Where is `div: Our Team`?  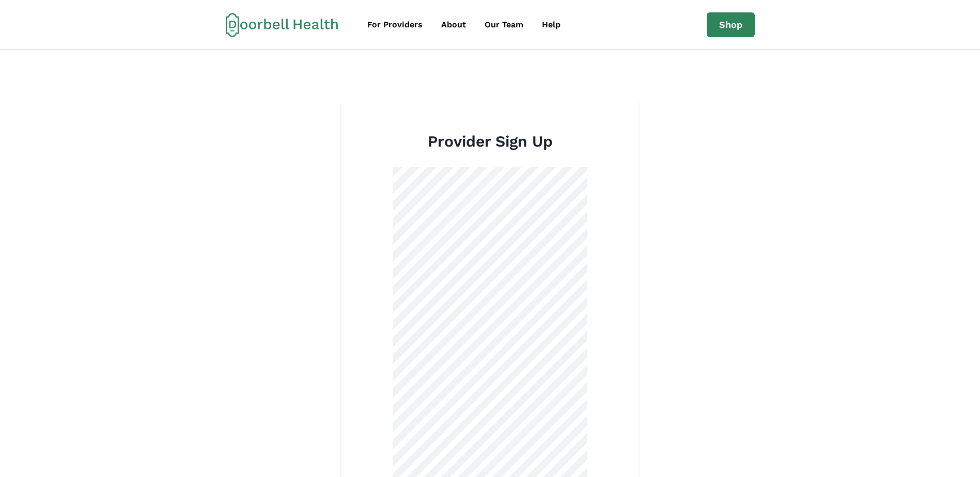 div: Our Team is located at coordinates (504, 25).